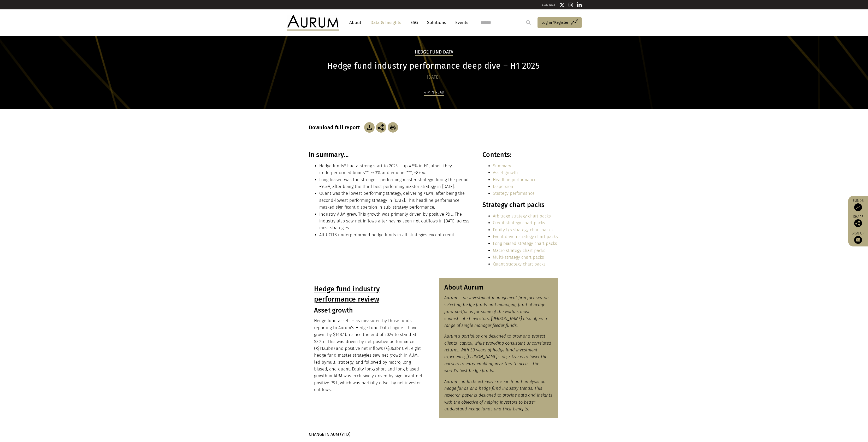 The height and width of the screenshot is (442, 868). I want to click on a: Event driven strategy chart packs, so click(526, 237).